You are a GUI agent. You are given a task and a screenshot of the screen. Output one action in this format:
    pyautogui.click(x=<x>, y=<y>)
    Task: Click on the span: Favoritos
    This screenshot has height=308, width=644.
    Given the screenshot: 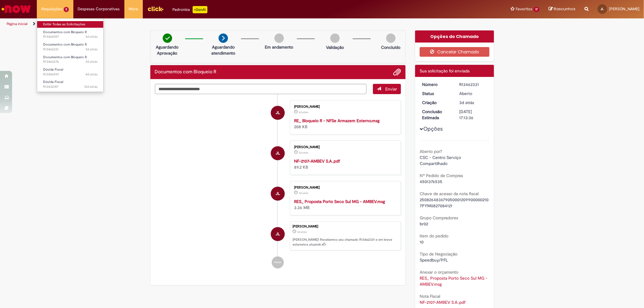 What is the action you would take?
    pyautogui.click(x=524, y=9)
    